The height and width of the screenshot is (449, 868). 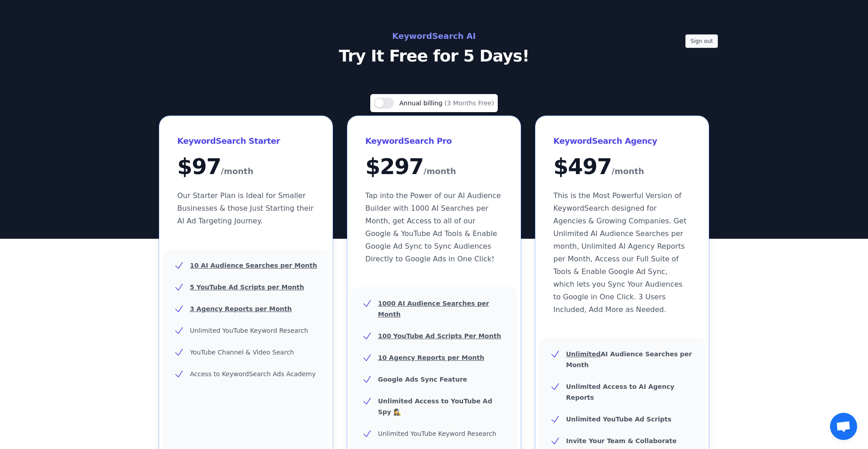 I want to click on div: $ 297, so click(x=434, y=166).